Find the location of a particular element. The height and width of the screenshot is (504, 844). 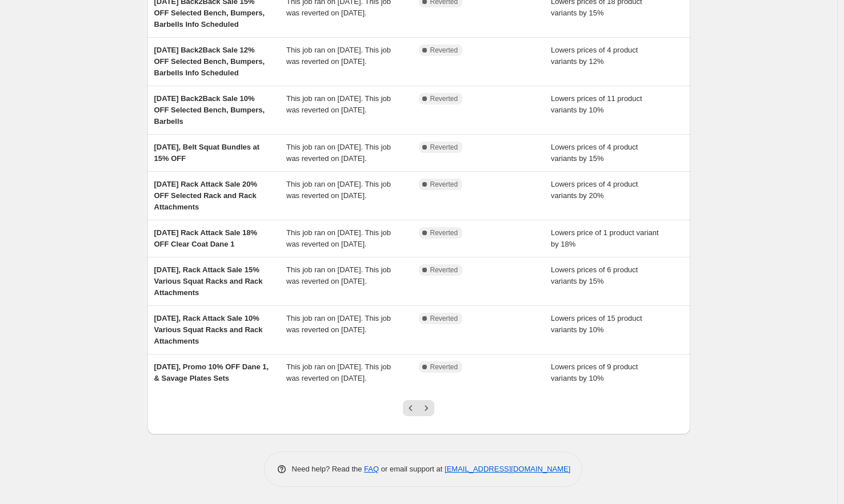

button: Next is located at coordinates (426, 408).